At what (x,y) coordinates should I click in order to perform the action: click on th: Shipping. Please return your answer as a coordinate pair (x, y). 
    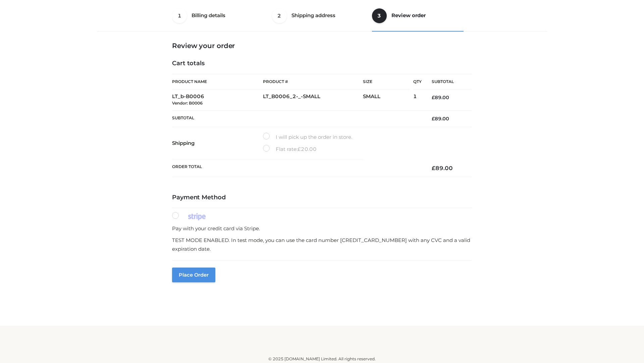
    Looking at the image, I should click on (217, 143).